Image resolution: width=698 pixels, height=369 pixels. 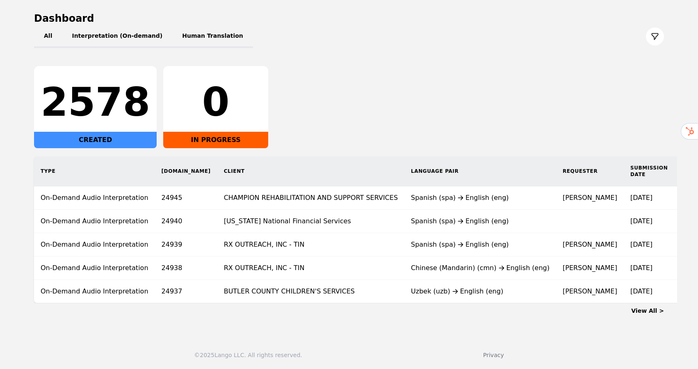 What do you see at coordinates (590, 171) in the screenshot?
I see `th: Requester` at bounding box center [590, 171].